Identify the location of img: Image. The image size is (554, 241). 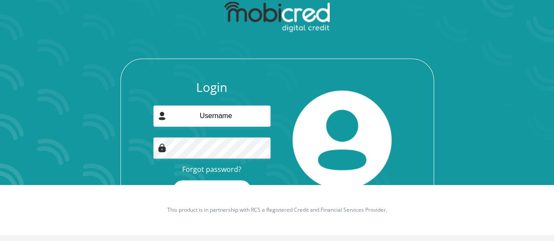
(162, 148).